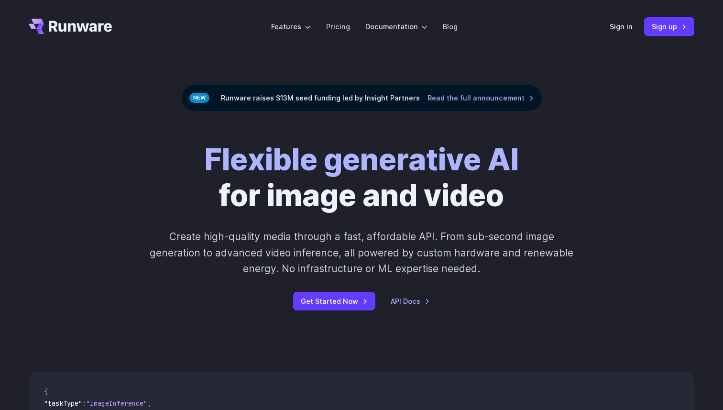  What do you see at coordinates (338, 26) in the screenshot?
I see `a: Pricing` at bounding box center [338, 26].